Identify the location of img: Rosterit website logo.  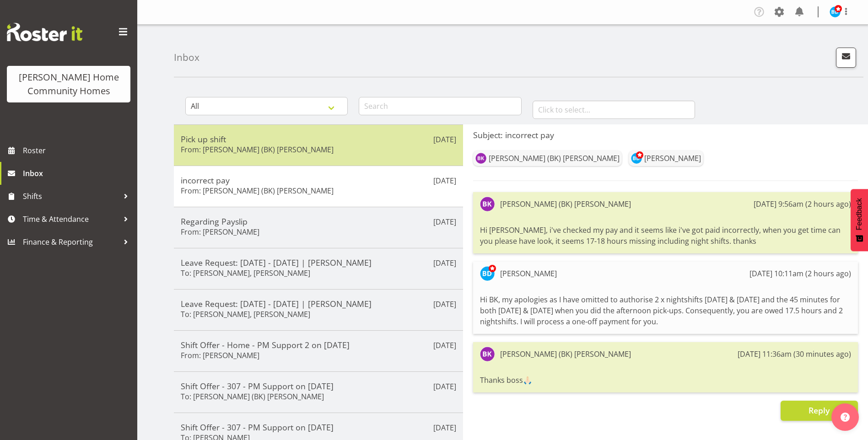
(45, 32).